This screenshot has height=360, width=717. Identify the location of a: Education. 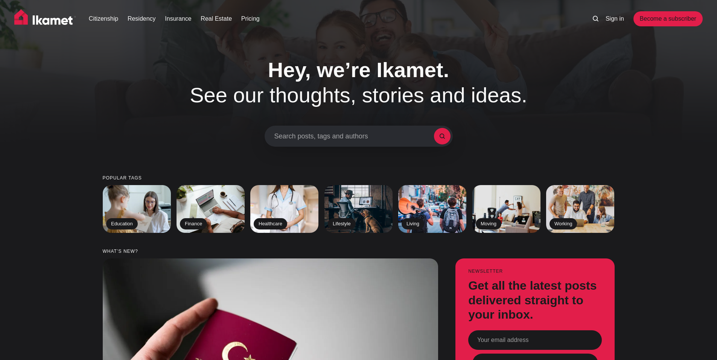
(137, 209).